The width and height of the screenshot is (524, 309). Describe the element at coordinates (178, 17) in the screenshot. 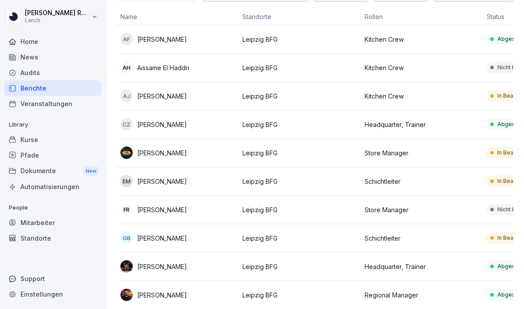

I see `th: Name` at that location.